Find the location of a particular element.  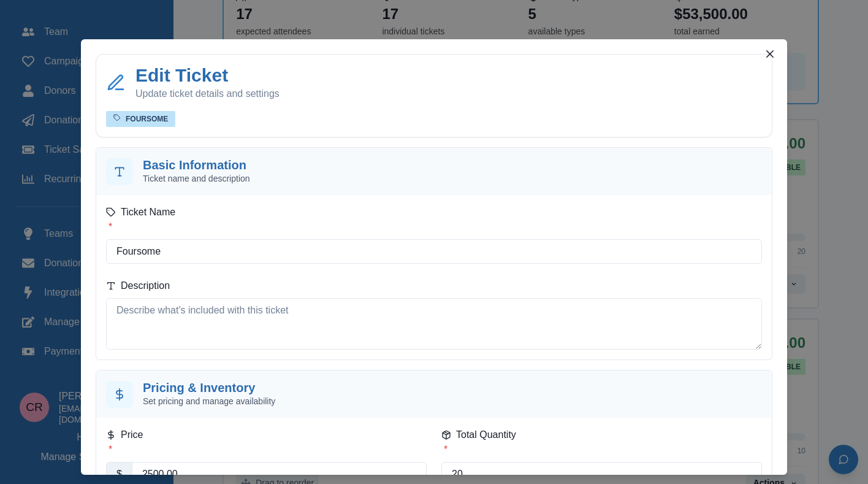

p: Price is located at coordinates (132, 435).